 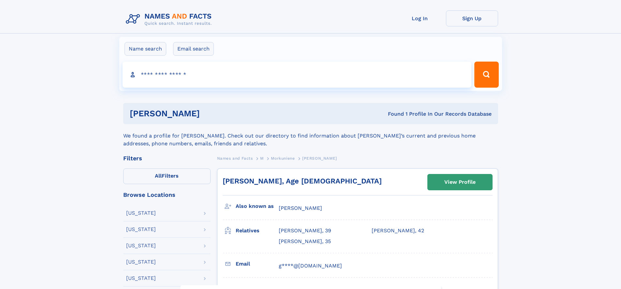 I want to click on a: Morkuniene, so click(x=283, y=158).